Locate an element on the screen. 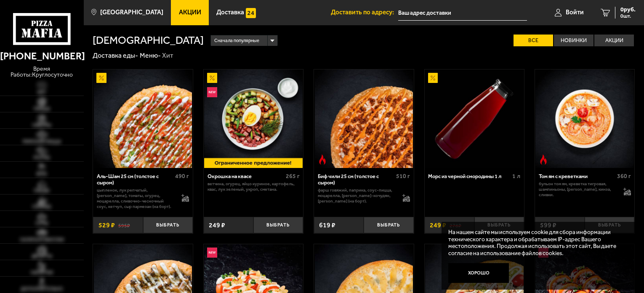 Image resolution: width=644 pixels, height=293 pixels. a: АкционныйМорс из черной смородины 1 л is located at coordinates (474, 119).